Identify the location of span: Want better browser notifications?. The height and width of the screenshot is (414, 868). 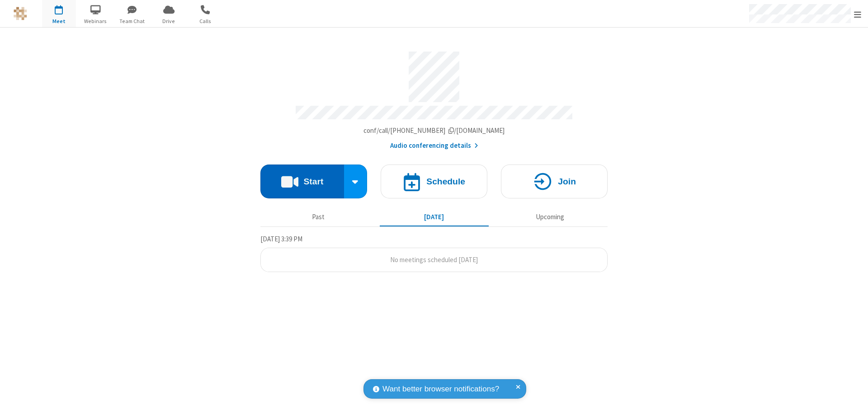
(441, 389).